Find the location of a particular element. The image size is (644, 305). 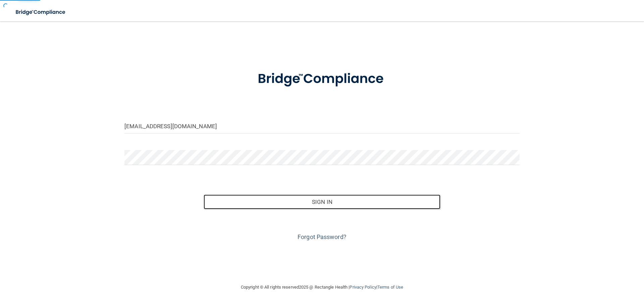

button: Sign In is located at coordinates (322, 202).